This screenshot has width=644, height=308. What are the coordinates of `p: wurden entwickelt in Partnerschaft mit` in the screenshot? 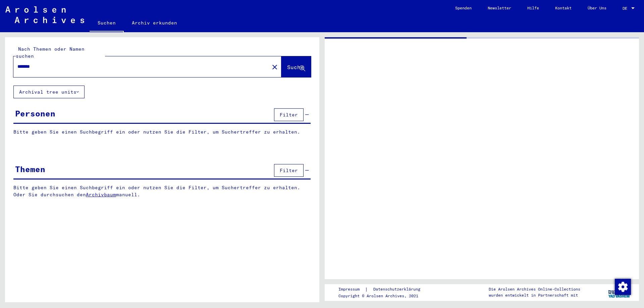 It's located at (535, 296).